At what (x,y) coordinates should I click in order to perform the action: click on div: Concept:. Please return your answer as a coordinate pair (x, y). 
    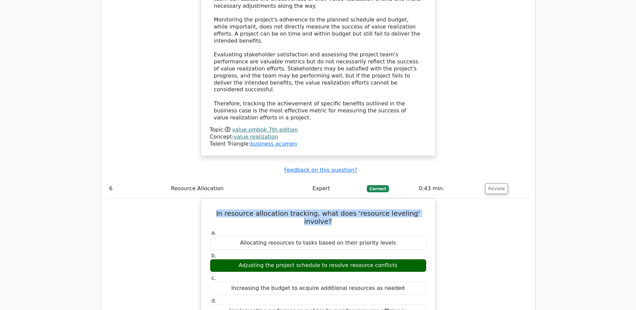
    Looking at the image, I should click on (318, 137).